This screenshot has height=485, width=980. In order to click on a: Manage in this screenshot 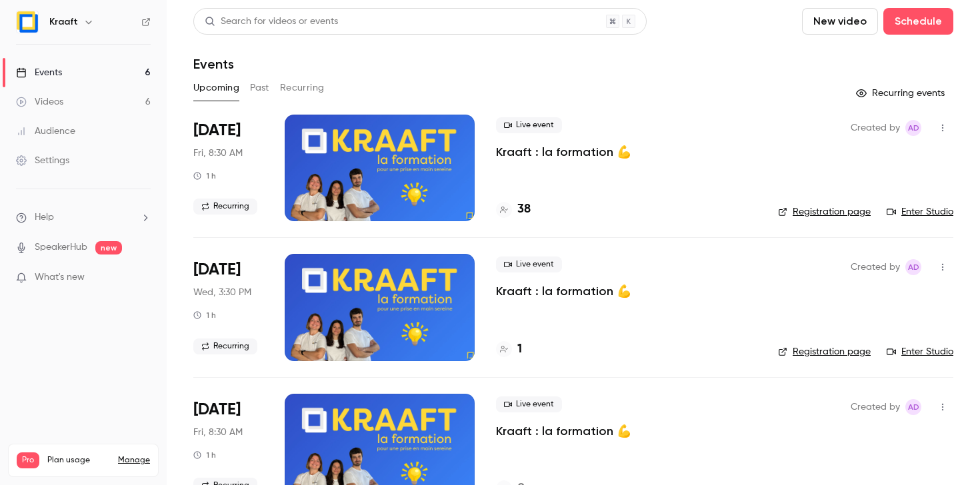, I will do `click(134, 461)`.